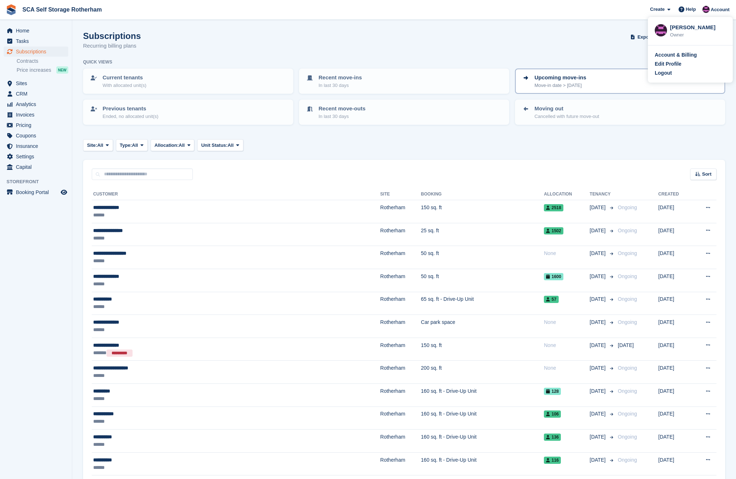  What do you see at coordinates (482, 280) in the screenshot?
I see `td: 50 sq. ft` at bounding box center [482, 280].